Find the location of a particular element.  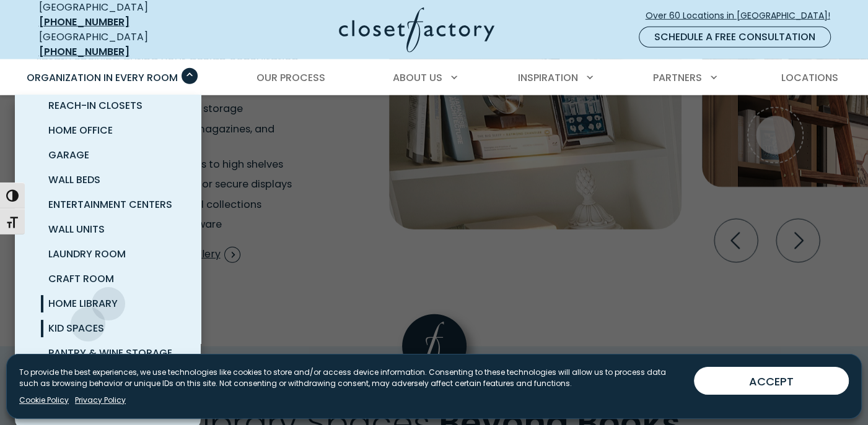

span: About Us is located at coordinates (418, 78).